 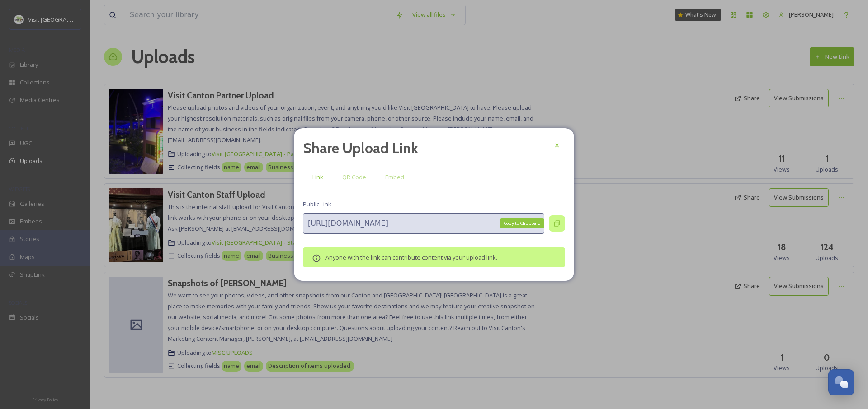 What do you see at coordinates (841, 382) in the screenshot?
I see `button: Open Chat` at bounding box center [841, 382].